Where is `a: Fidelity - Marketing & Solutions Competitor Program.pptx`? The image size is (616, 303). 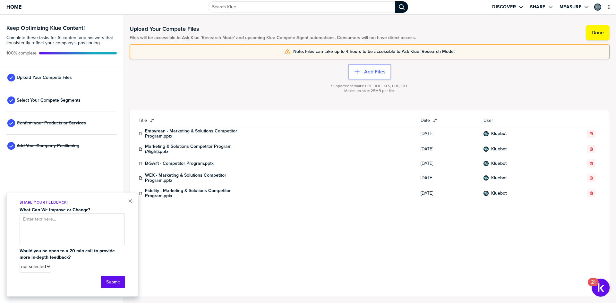 a: Fidelity - Marketing & Solutions Competitor Program.pptx is located at coordinates (193, 194).